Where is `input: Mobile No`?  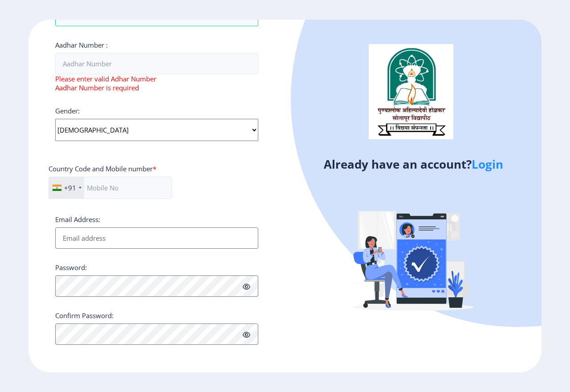
input: Mobile No is located at coordinates (110, 188).